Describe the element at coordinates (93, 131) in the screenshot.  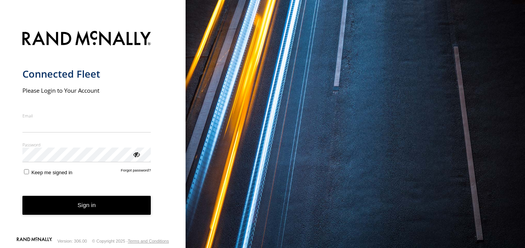
I see `form: main` at that location.